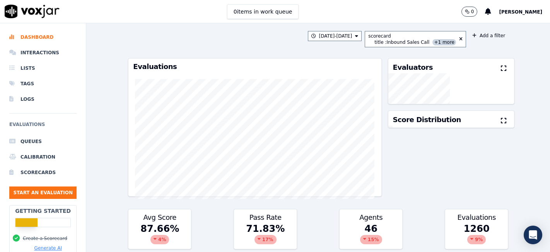 Image resolution: width=550 pixels, height=252 pixels. Describe the element at coordinates (265, 235) in the screenshot. I see `div: 71.83 %` at that location.